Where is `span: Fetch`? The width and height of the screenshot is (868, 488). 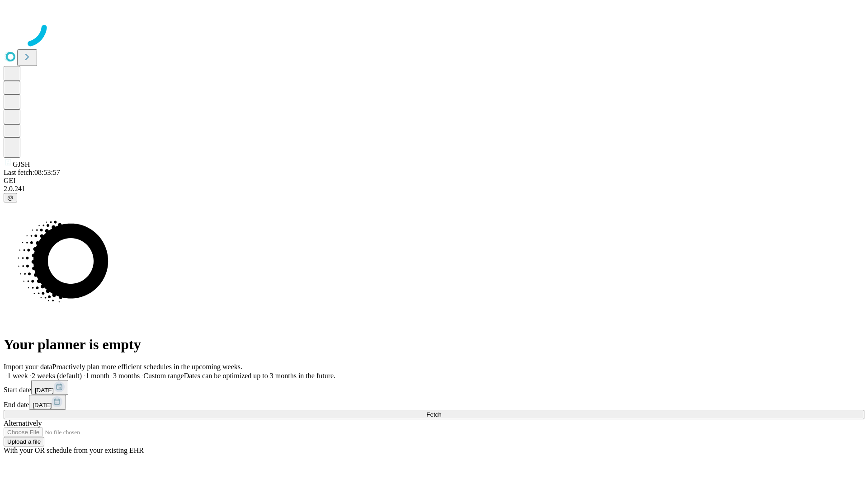 span: Fetch is located at coordinates (434, 414).